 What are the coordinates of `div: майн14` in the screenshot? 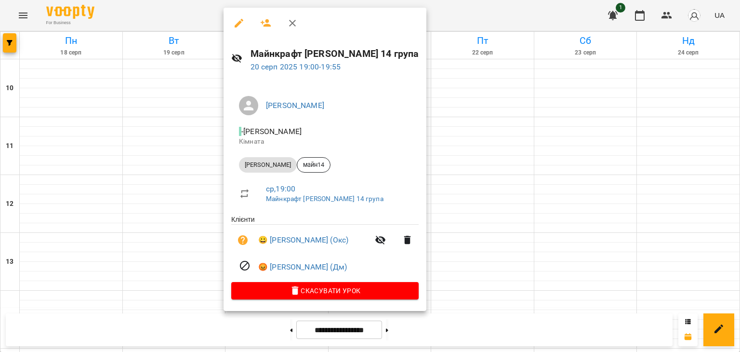 It's located at (314, 165).